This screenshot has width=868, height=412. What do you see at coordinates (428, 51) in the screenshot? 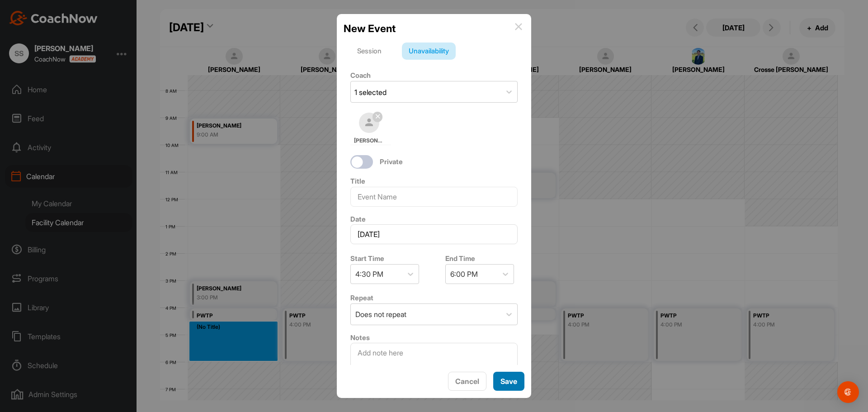
I see `div: Unavailability` at bounding box center [428, 51].